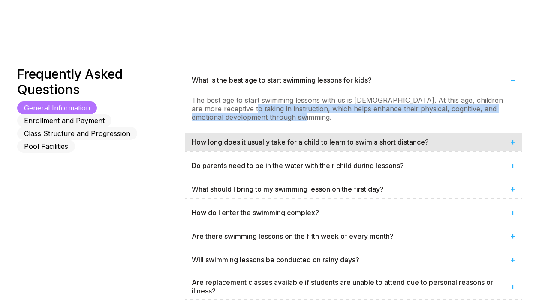  I want to click on div: Will swimming lessons be conducted on rainy days?, so click(353, 260).